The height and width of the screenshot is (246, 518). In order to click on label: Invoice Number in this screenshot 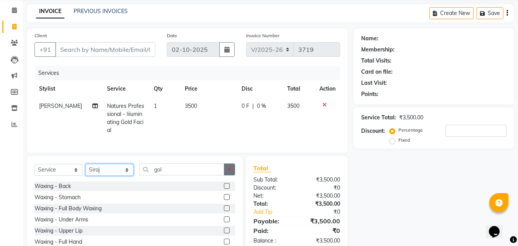, I will do `click(263, 36)`.